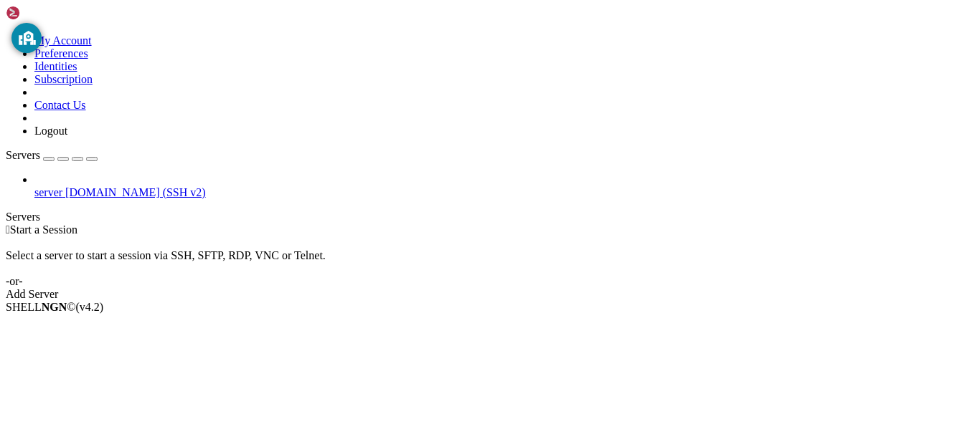 The height and width of the screenshot is (429, 980). What do you see at coordinates (27, 38) in the screenshot?
I see `button: GoGuardian Privacy Information` at bounding box center [27, 38].